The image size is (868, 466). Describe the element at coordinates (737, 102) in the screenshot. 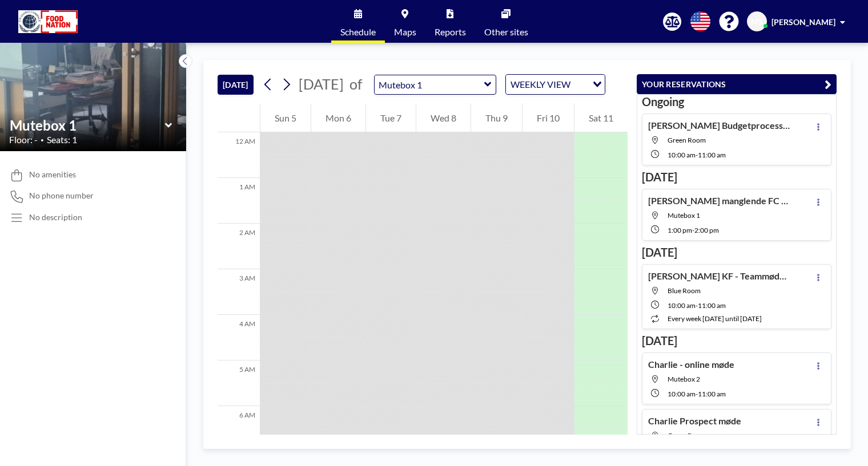

I see `h3: Ongoing` at that location.